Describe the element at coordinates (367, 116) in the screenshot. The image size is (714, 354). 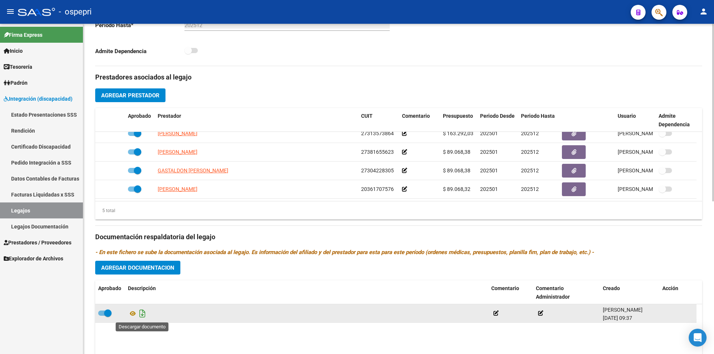
I see `span: CUIT` at that location.